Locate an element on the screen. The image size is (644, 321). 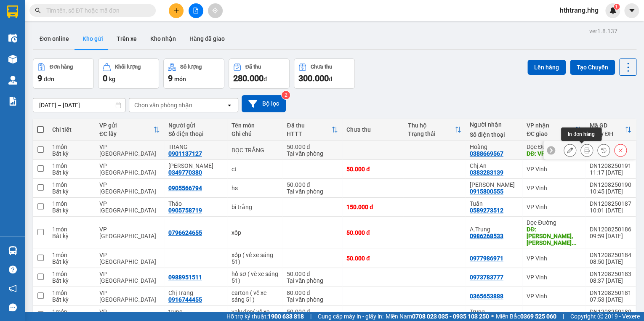
div: Hoàng is located at coordinates (494, 147).